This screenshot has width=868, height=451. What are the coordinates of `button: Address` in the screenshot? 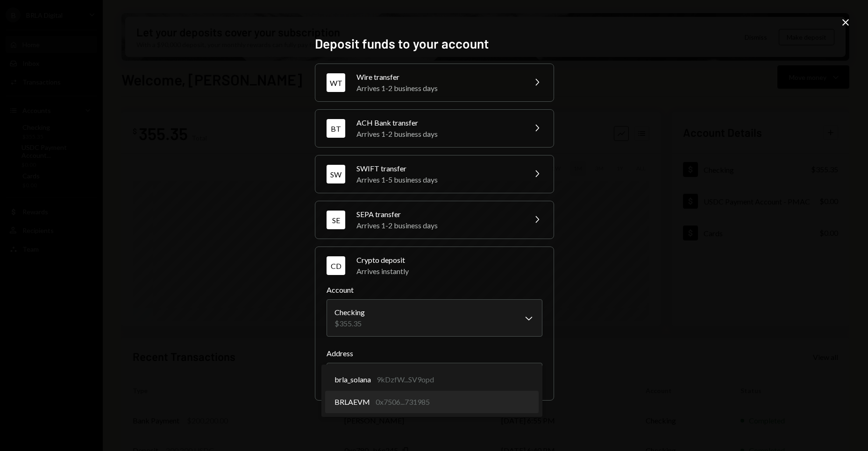 It's located at (434, 376).